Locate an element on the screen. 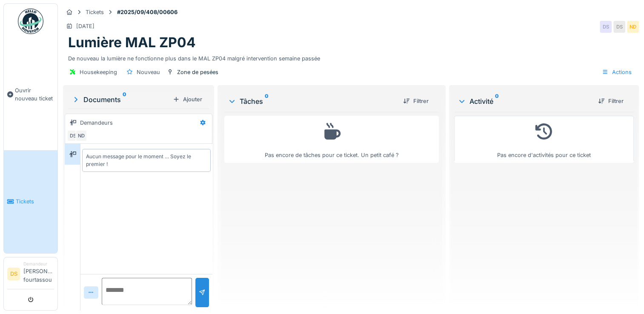  div: Housekeeping is located at coordinates (98, 72).